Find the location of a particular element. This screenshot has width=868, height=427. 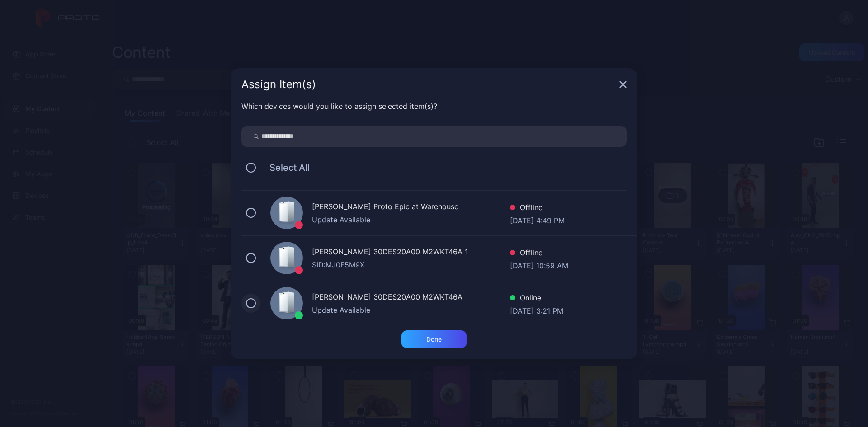

div: Which devices would you like to assign selected item(s)? is located at coordinates (434, 106).